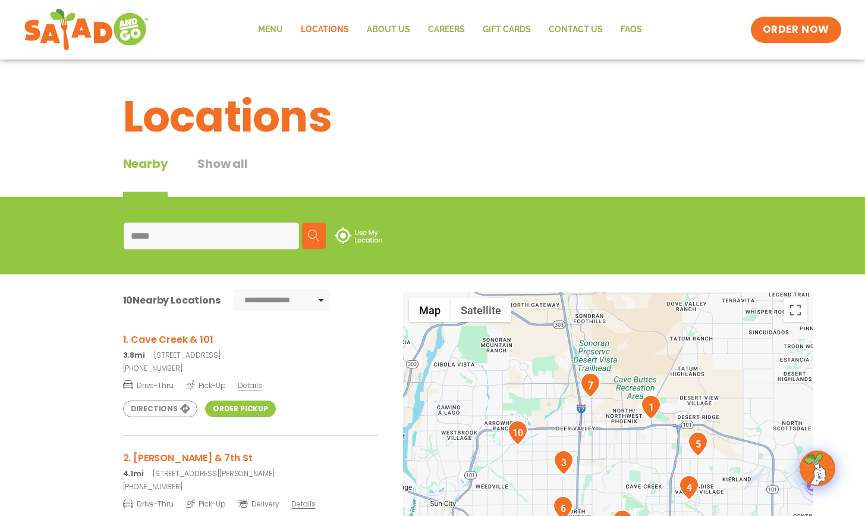 The width and height of the screenshot is (865, 516). I want to click on div: Tabbed content, so click(200, 175).